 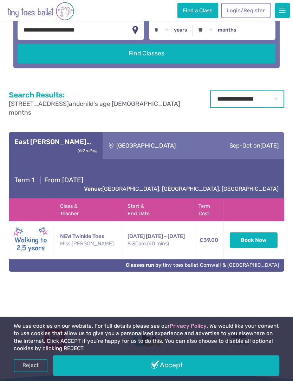 What do you see at coordinates (159, 244) in the screenshot?
I see `small: 8:30am (40 mins)` at bounding box center [159, 244].